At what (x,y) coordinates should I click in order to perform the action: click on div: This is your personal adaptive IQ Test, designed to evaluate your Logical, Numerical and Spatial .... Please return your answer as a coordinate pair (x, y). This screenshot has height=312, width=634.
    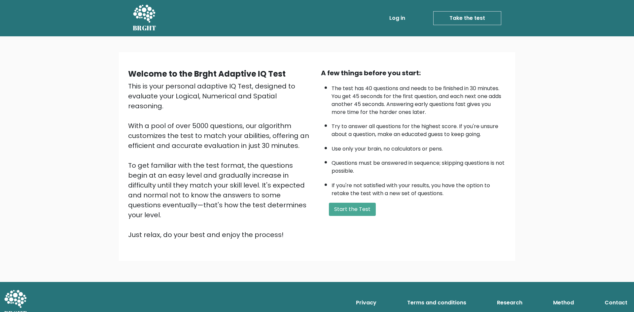
    Looking at the image, I should click on (221, 160).